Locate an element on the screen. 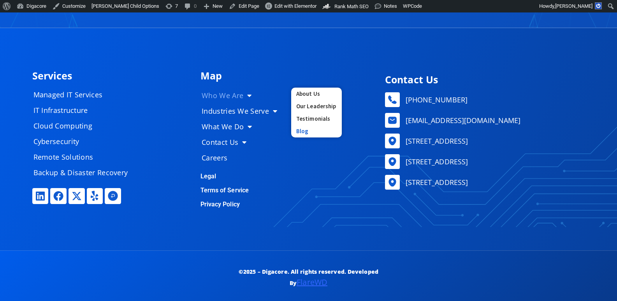 This screenshot has height=301, width=617. ul: Who We Are is located at coordinates (317, 113).